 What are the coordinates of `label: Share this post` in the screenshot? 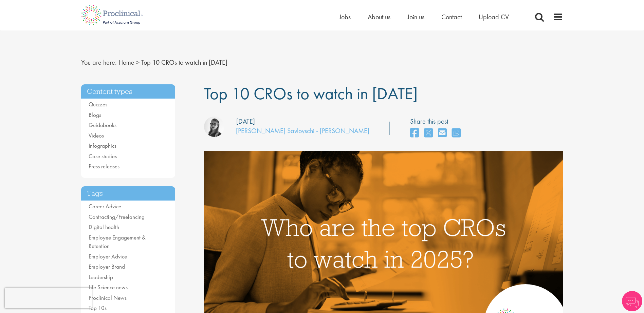 It's located at (437, 121).